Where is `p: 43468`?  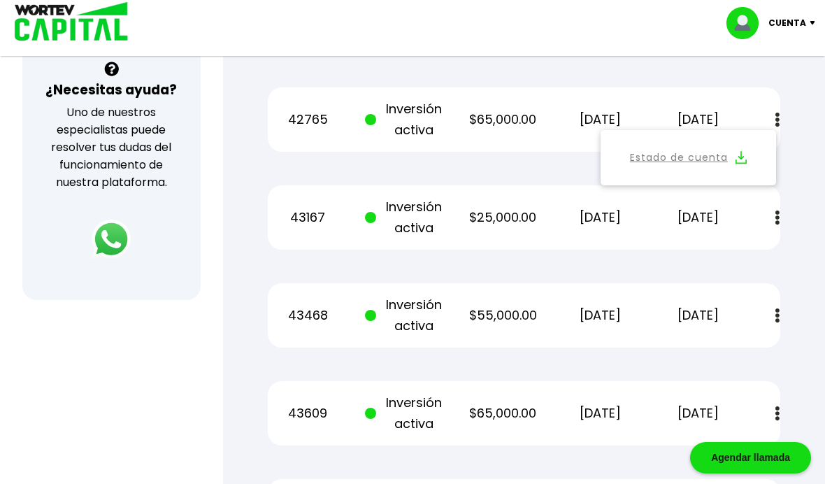 p: 43468 is located at coordinates (308, 315).